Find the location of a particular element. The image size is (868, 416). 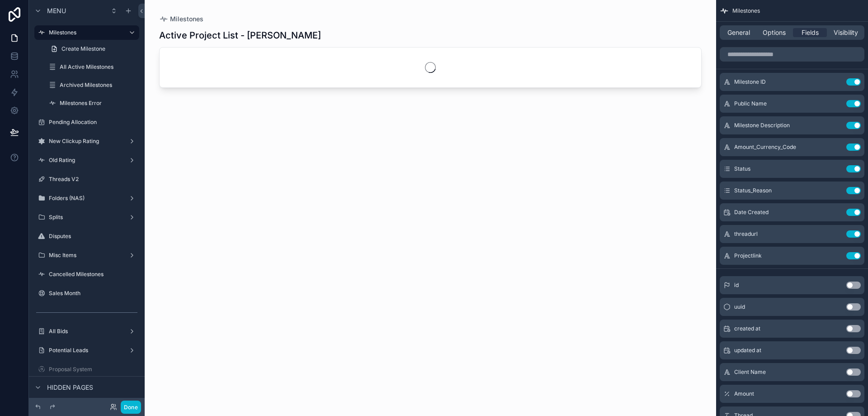

span: threadurl is located at coordinates (746, 234).